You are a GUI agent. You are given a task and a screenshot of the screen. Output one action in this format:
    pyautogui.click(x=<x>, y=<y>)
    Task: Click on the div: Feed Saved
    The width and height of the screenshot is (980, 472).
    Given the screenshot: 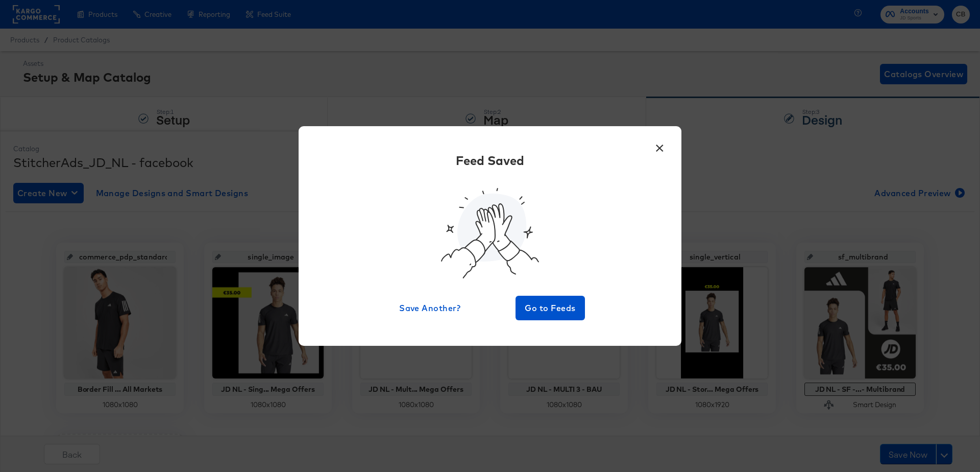 What is the action you would take?
    pyautogui.click(x=490, y=160)
    